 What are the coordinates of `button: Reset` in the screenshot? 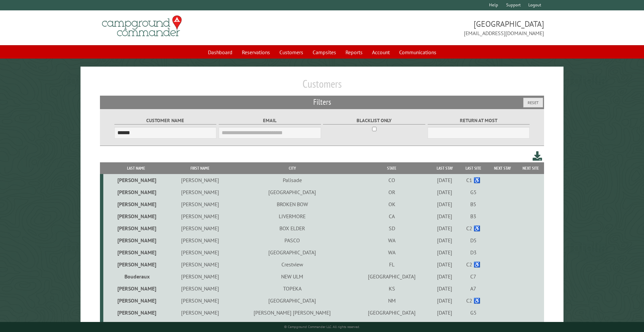 It's located at (533, 102).